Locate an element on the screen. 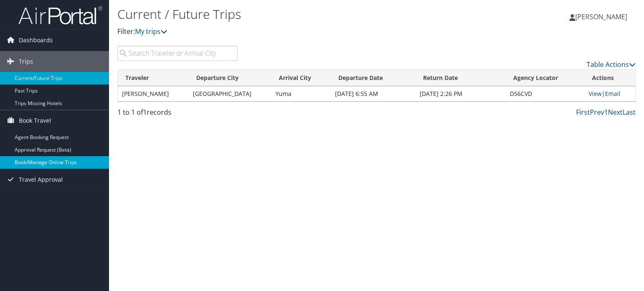  a: My trips is located at coordinates (151, 32).